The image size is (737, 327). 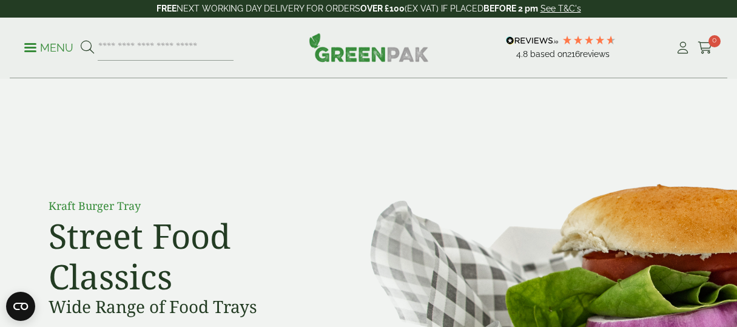 I want to click on span: Based on, so click(x=548, y=54).